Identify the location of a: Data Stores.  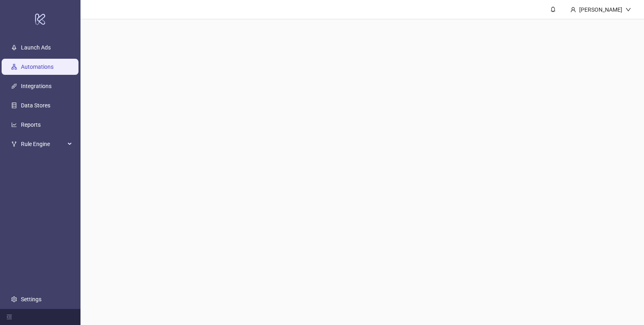
(36, 106).